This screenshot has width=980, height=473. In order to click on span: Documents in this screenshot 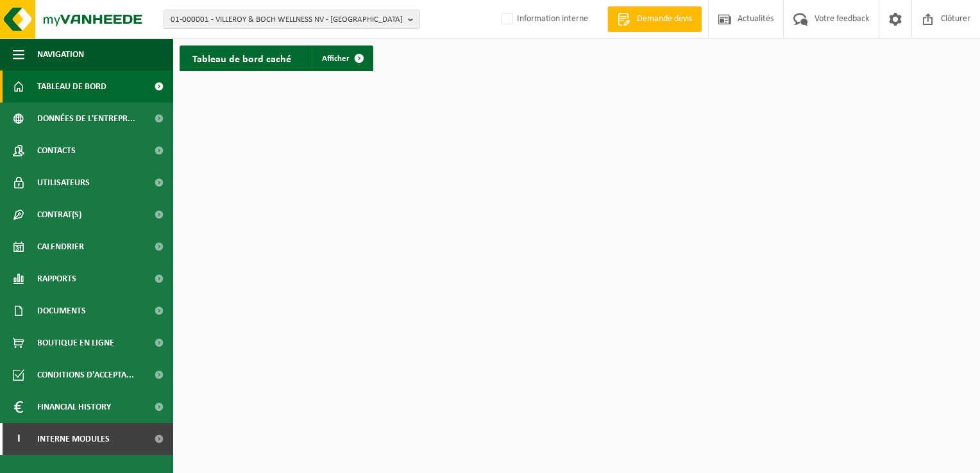, I will do `click(62, 311)`.